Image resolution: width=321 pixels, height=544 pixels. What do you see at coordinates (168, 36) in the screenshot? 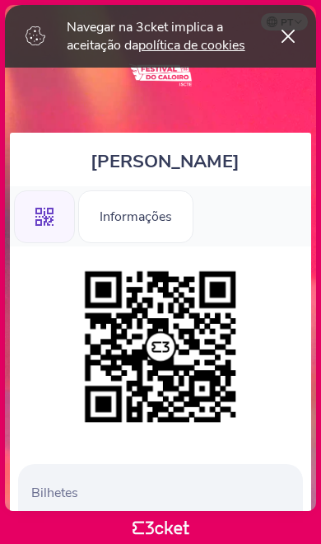
I see `p: Navegar na 3cket implica a aceitação da` at bounding box center [168, 36].